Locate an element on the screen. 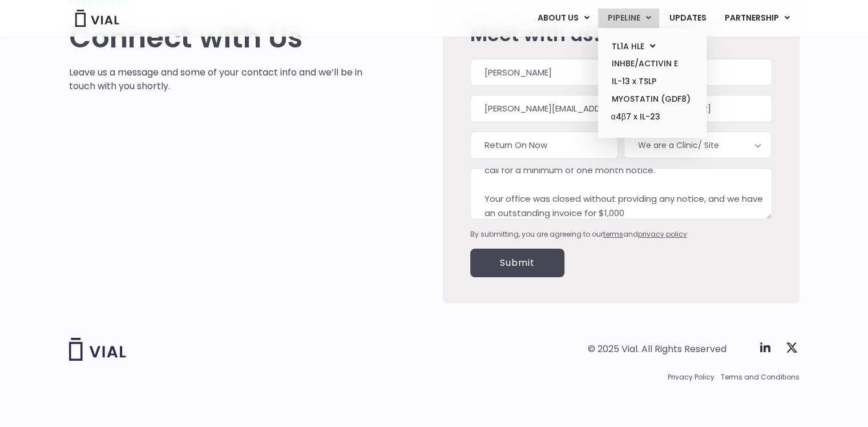 This screenshot has width=868, height=427. a: α4β7 x IL-23 is located at coordinates (652, 117).